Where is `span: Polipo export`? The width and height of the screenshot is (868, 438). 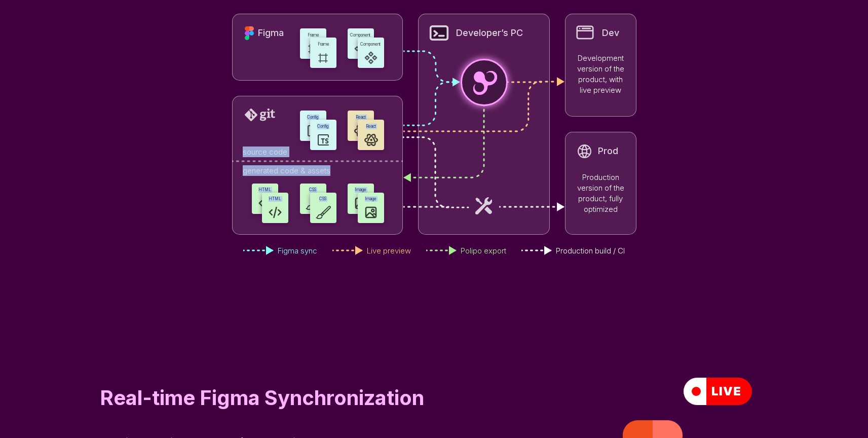
span: Polipo export is located at coordinates (483, 250).